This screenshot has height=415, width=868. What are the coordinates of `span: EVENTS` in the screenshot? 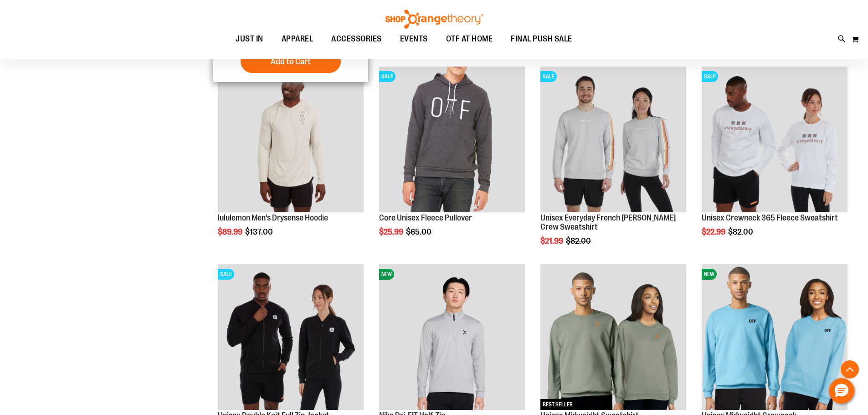 It's located at (414, 39).